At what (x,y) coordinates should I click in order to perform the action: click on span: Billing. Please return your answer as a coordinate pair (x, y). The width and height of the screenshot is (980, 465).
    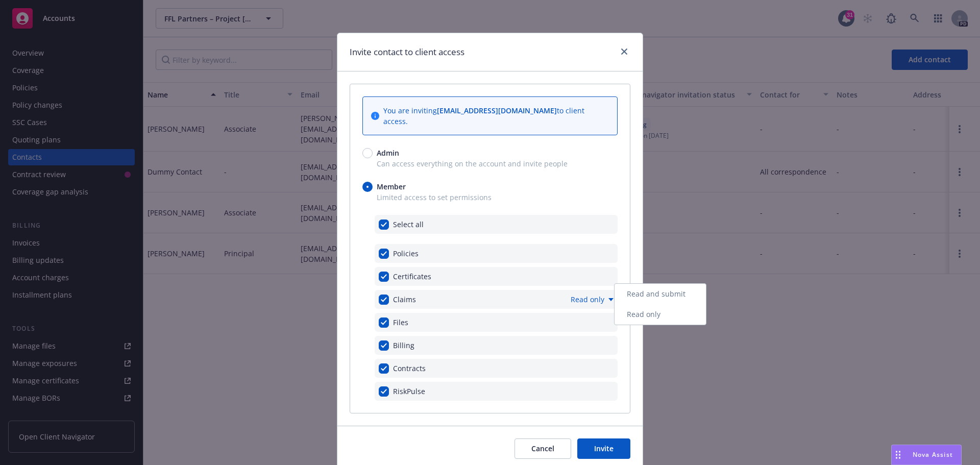
    Looking at the image, I should click on (404, 345).